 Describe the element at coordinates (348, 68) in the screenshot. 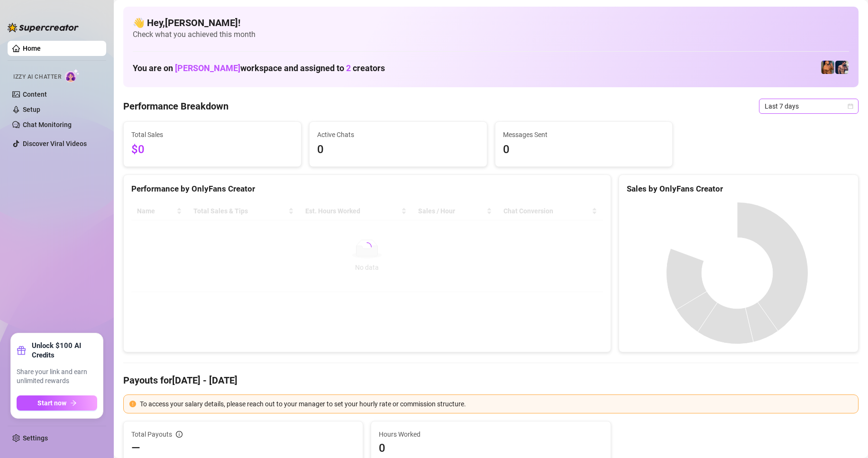

I see `span: 2` at that location.